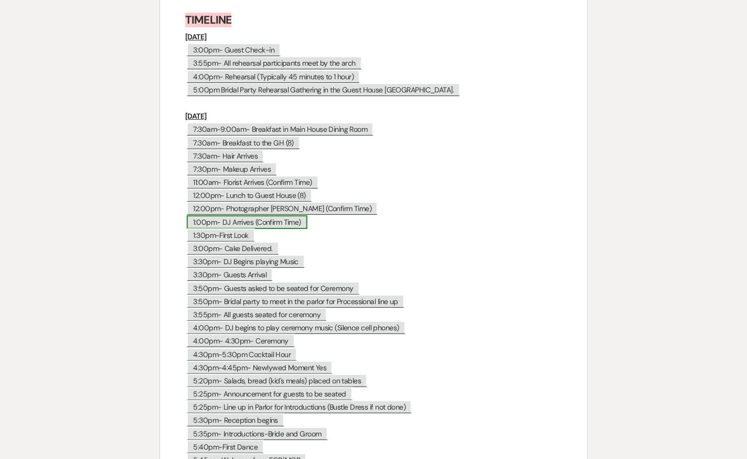 The width and height of the screenshot is (747, 459). What do you see at coordinates (273, 76) in the screenshot?
I see `span: 4:00pm- Rehearsal (Typically 45 minutes to 1 hour)` at bounding box center [273, 76].